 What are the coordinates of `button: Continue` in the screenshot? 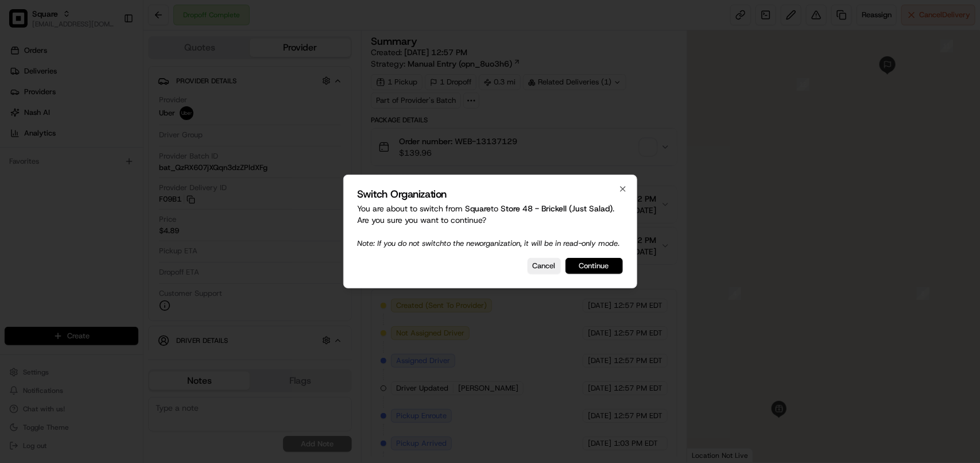 It's located at (594, 266).